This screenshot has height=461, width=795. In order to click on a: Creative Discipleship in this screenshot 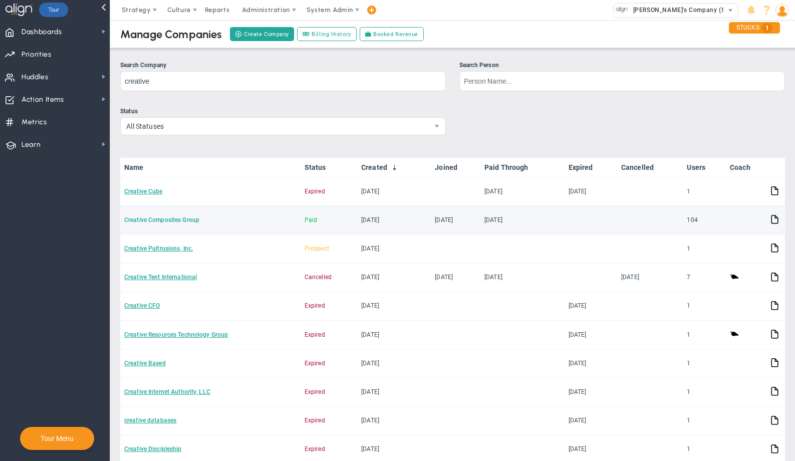, I will do `click(153, 449)`.